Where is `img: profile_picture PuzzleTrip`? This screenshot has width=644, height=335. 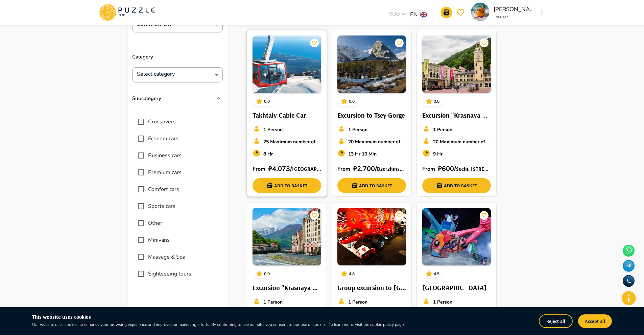
img: profile_picture PuzzleTrip is located at coordinates (480, 12).